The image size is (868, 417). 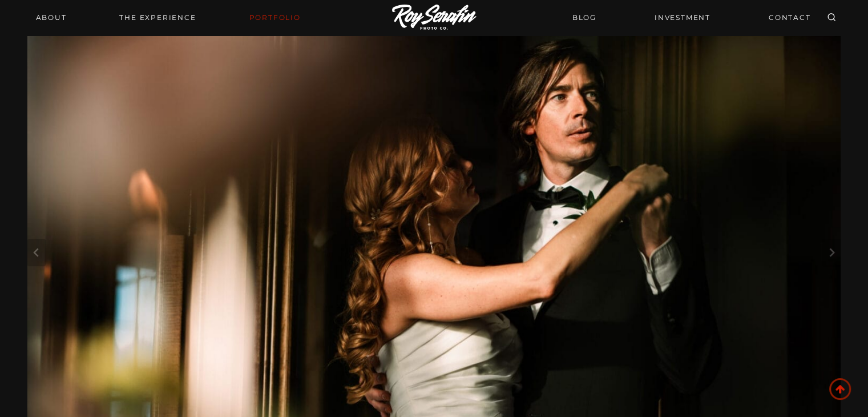 What do you see at coordinates (831, 253) in the screenshot?
I see `button: Next slide` at bounding box center [831, 253].